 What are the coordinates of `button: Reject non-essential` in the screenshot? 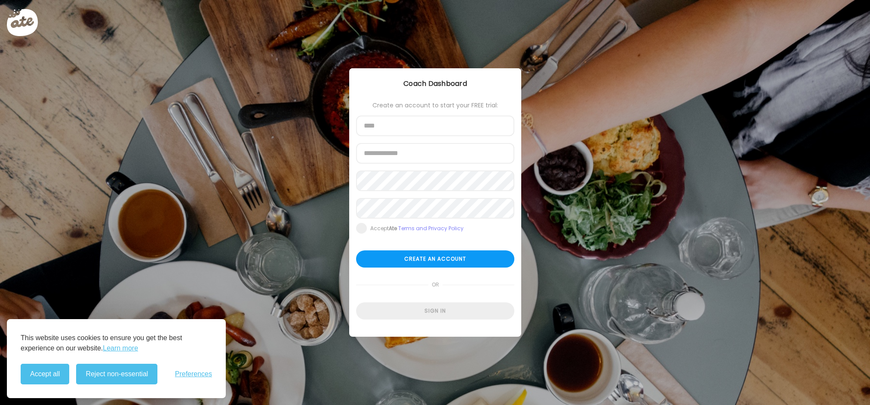 It's located at (116, 374).